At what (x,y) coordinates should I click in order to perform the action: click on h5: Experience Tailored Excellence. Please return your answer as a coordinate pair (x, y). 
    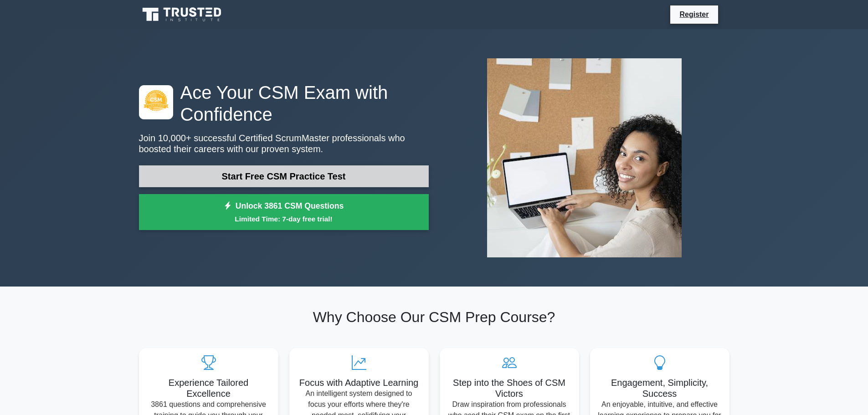
    Looking at the image, I should click on (208, 388).